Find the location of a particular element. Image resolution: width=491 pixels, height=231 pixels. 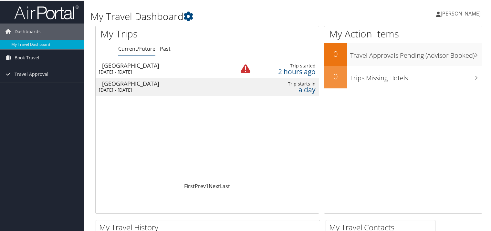

h1: My Action Items is located at coordinates (403, 33).